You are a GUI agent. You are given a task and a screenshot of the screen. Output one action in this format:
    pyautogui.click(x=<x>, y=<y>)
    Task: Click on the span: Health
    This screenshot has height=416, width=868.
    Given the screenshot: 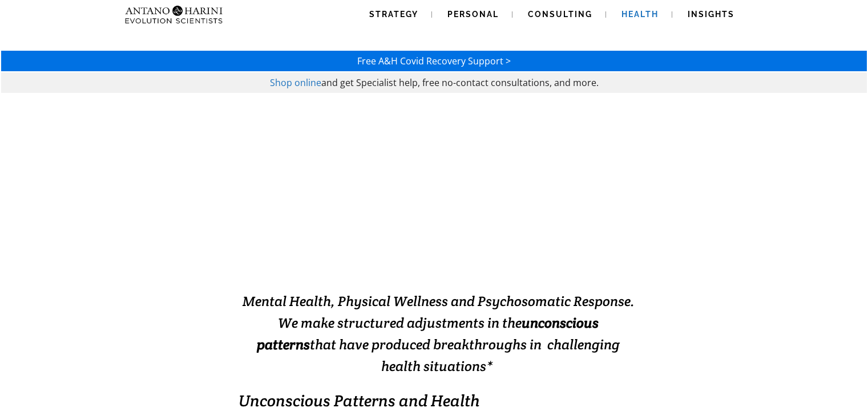 What is the action you would take?
    pyautogui.click(x=640, y=15)
    